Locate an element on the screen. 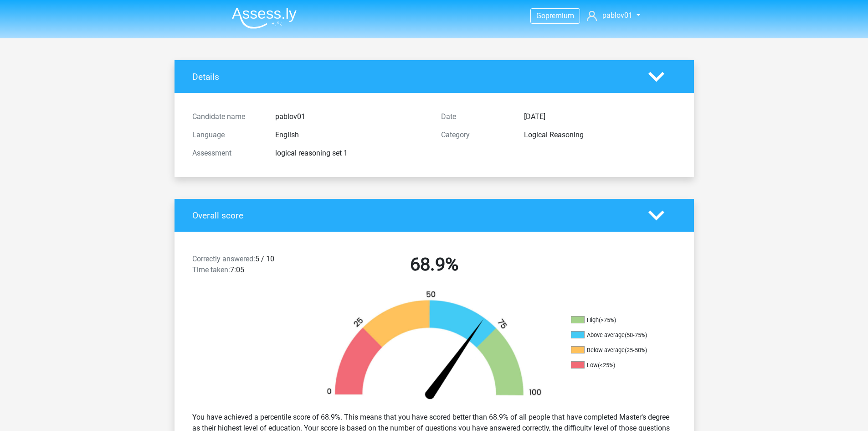 The image size is (868, 431). a: pablov01 is located at coordinates (613, 16).